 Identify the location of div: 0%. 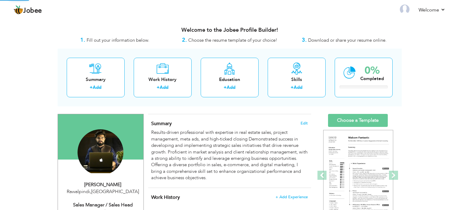
(372, 70).